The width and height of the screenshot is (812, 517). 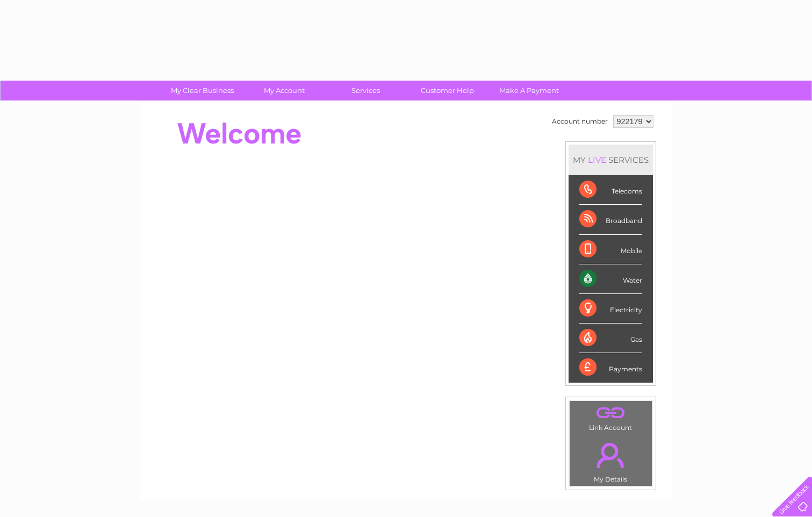 What do you see at coordinates (611, 417) in the screenshot?
I see `td: Link Account` at bounding box center [611, 417].